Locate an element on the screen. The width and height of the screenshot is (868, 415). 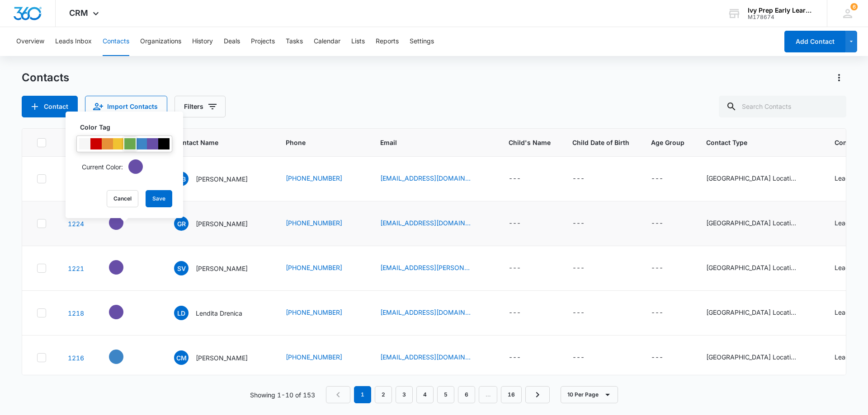
div: #CC0000 is located at coordinates (96, 144).